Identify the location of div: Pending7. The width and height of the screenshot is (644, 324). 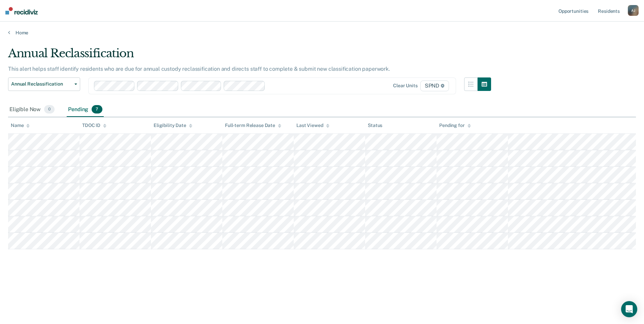
(85, 110).